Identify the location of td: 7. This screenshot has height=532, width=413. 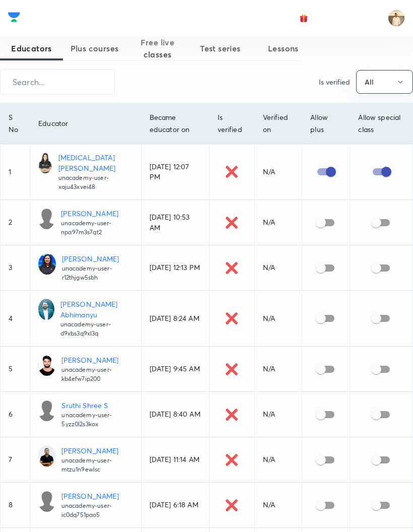
(15, 460).